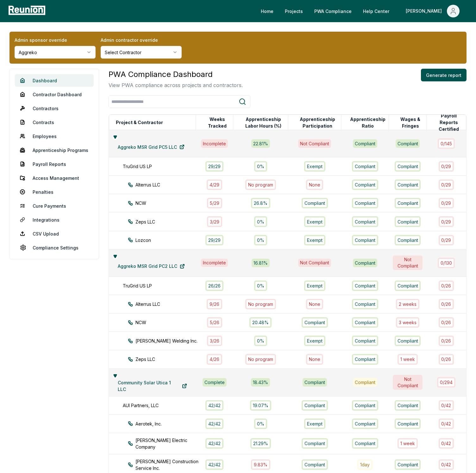 Image resolution: width=476 pixels, height=473 pixels. I want to click on a: Employees, so click(54, 136).